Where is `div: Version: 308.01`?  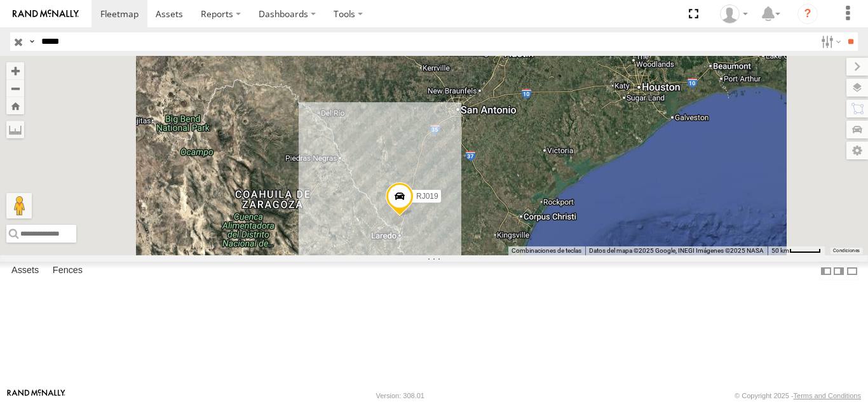
div: Version: 308.01 is located at coordinates (400, 395).